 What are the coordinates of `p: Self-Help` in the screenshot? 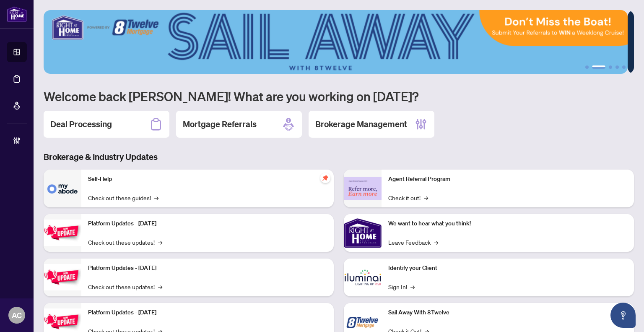 It's located at (208, 179).